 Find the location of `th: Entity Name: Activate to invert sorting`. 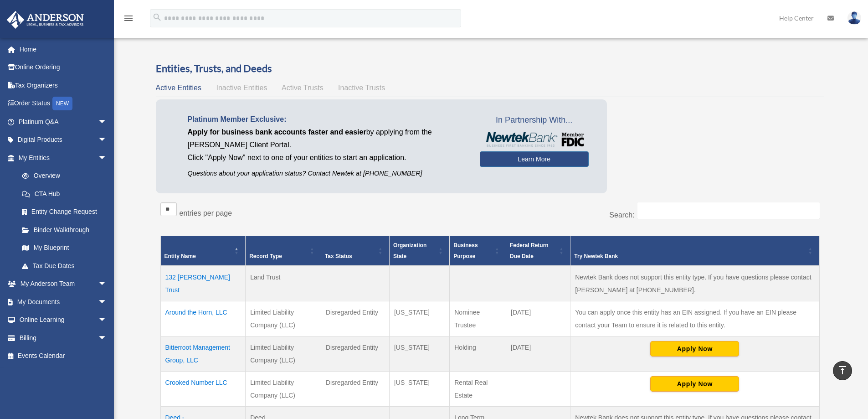

th: Entity Name: Activate to invert sorting is located at coordinates (203, 251).